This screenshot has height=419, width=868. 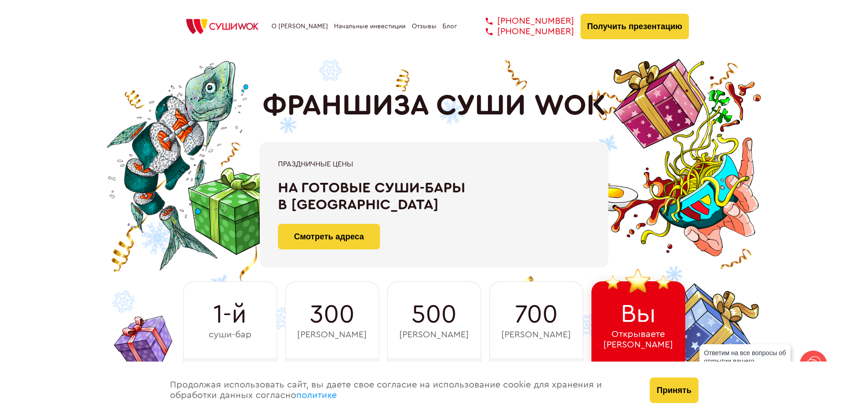 What do you see at coordinates (537, 315) in the screenshot?
I see `span: 700` at bounding box center [537, 315].